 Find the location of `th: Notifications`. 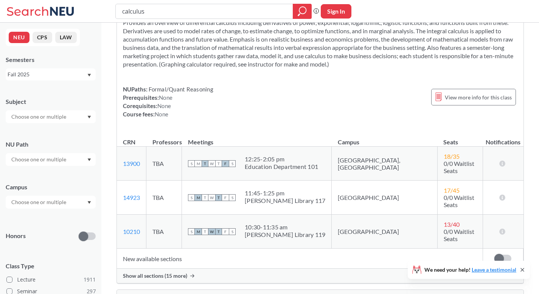

th: Notifications is located at coordinates (502, 138).